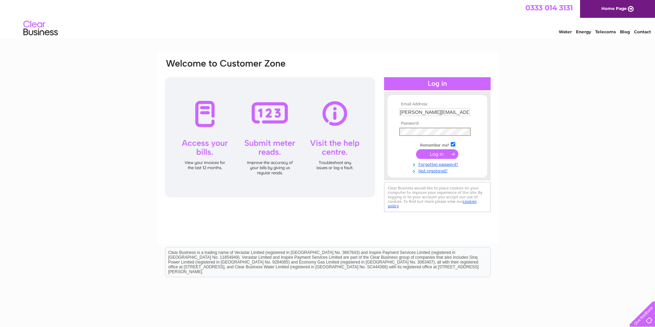  What do you see at coordinates (565, 32) in the screenshot?
I see `a: Water` at bounding box center [565, 32].